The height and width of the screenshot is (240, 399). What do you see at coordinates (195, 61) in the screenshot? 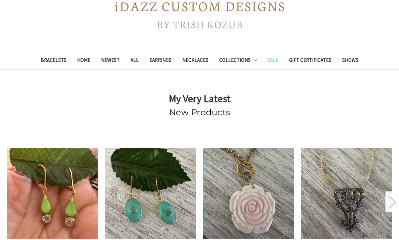
I see `a: Necklaces` at bounding box center [195, 61].